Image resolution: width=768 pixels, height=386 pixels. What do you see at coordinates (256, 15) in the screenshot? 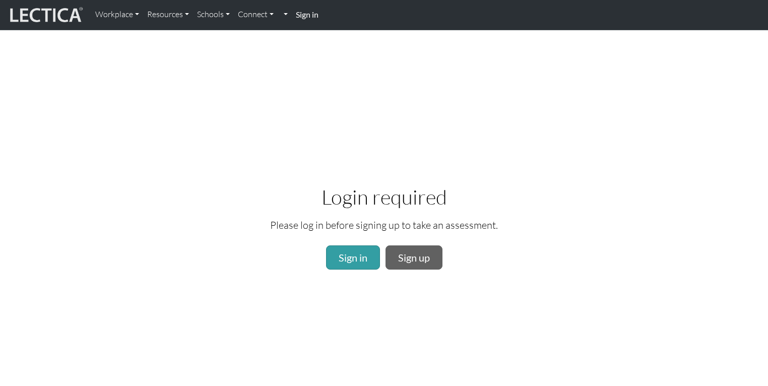
I see `a: Connect` at bounding box center [256, 15].